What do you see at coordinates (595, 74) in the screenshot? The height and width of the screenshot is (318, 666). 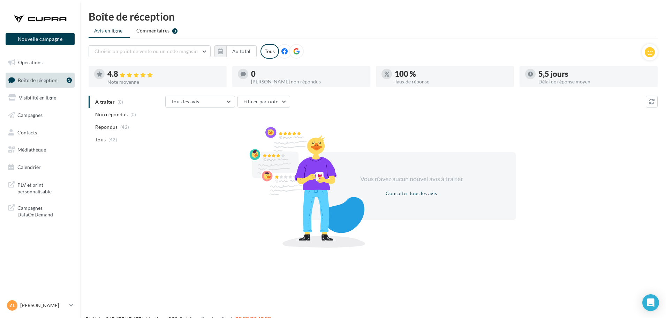 I see `div: 5,5 jours` at bounding box center [595, 74].